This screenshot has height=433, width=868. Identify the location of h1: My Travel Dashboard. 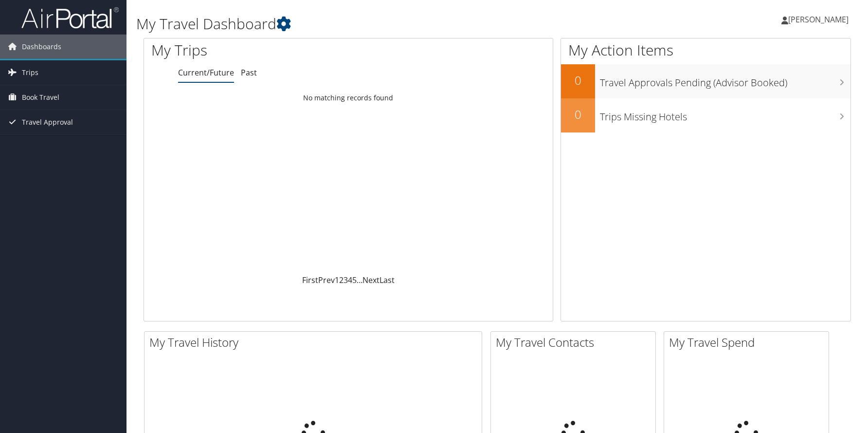
(377, 24).